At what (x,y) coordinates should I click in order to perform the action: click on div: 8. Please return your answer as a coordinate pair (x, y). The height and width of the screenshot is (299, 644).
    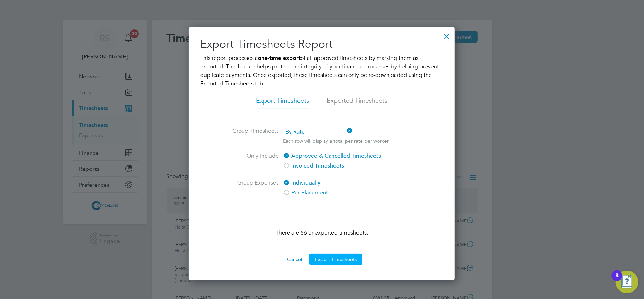
    Looking at the image, I should click on (617, 280).